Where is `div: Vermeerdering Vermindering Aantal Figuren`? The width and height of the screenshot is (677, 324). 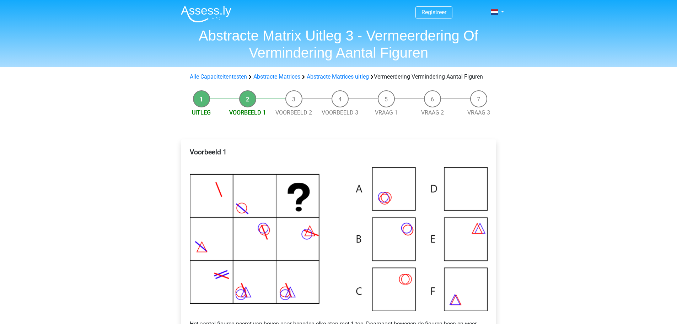
div: Vermeerdering Vermindering Aantal Figuren is located at coordinates (339, 77).